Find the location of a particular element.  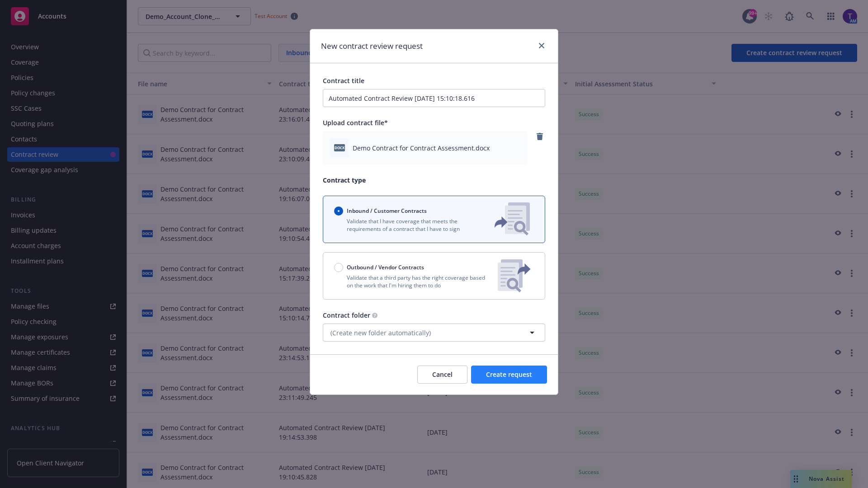

span: Demo Contract for Contract Assessment.docx is located at coordinates (421, 148).